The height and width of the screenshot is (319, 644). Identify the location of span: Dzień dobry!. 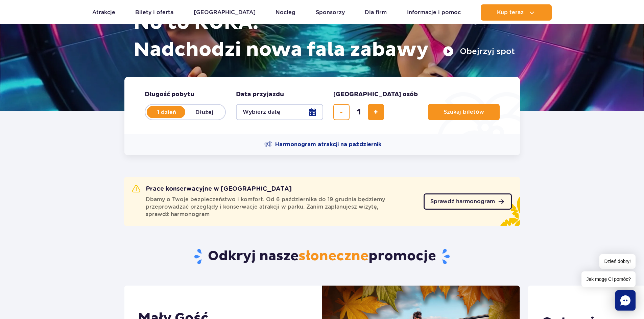
(617, 262).